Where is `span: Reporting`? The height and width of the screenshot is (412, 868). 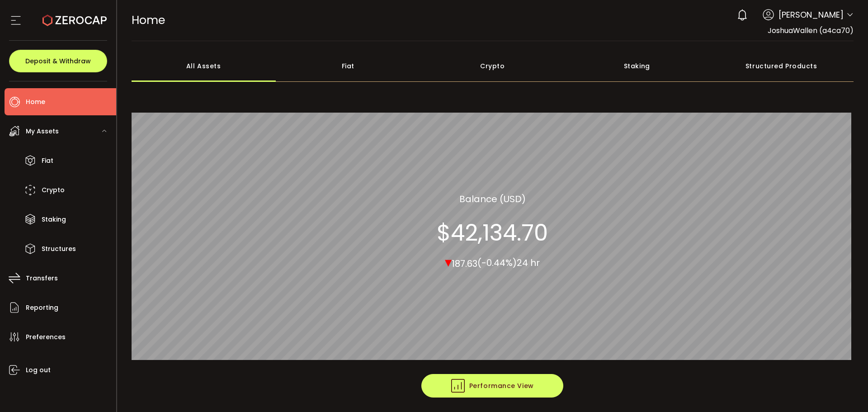
span: Reporting is located at coordinates (42, 308).